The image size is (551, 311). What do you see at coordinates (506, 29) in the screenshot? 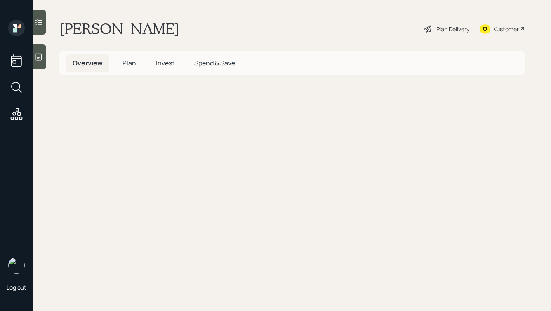
I see `div: Kustomer` at bounding box center [506, 29].